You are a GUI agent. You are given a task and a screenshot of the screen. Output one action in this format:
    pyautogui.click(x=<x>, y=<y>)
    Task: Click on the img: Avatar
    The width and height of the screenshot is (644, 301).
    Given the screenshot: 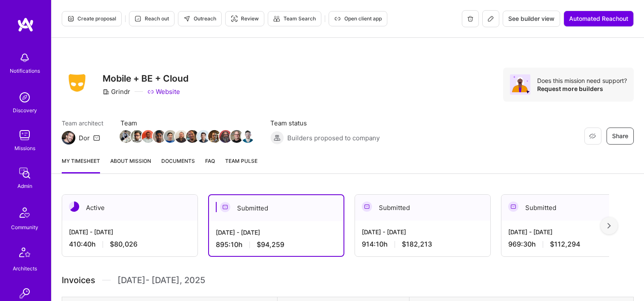 What is the action you would take?
    pyautogui.click(x=520, y=84)
    